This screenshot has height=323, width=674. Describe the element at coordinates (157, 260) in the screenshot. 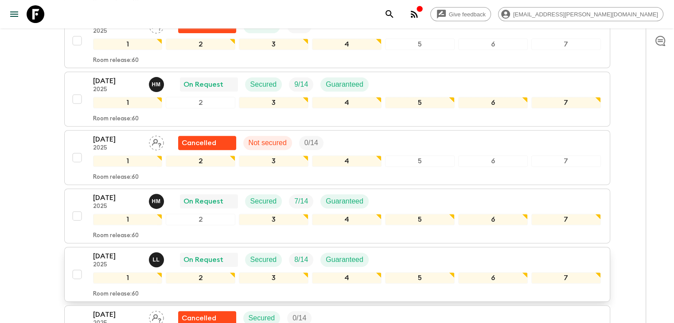

I see `button: LL` at that location.